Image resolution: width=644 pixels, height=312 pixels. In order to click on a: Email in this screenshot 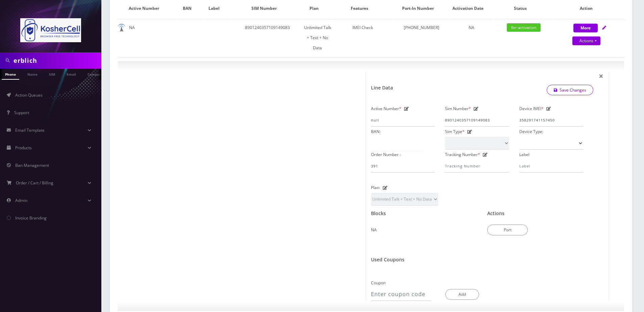, I will do `click(72, 73)`.